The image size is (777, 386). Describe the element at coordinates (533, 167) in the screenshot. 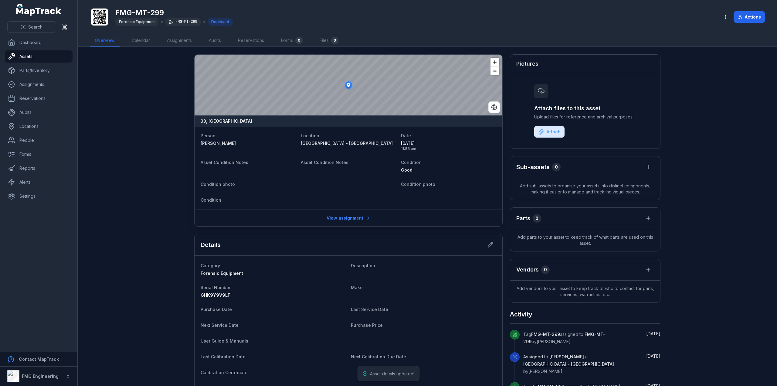

I see `h2: Sub-assets` at that location.